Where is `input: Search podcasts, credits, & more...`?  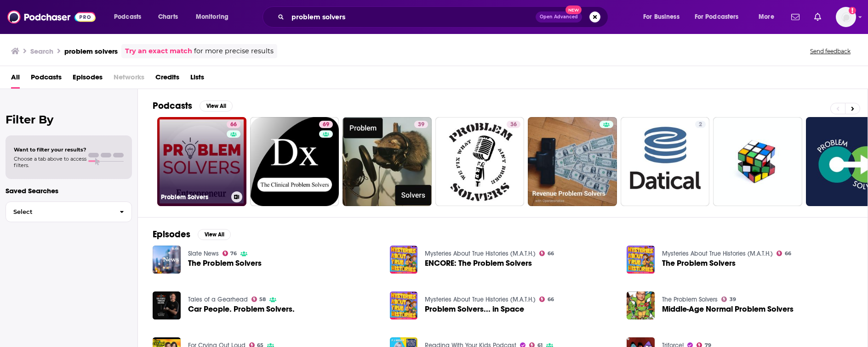
input: Search podcasts, credits, & more... is located at coordinates (411, 17).